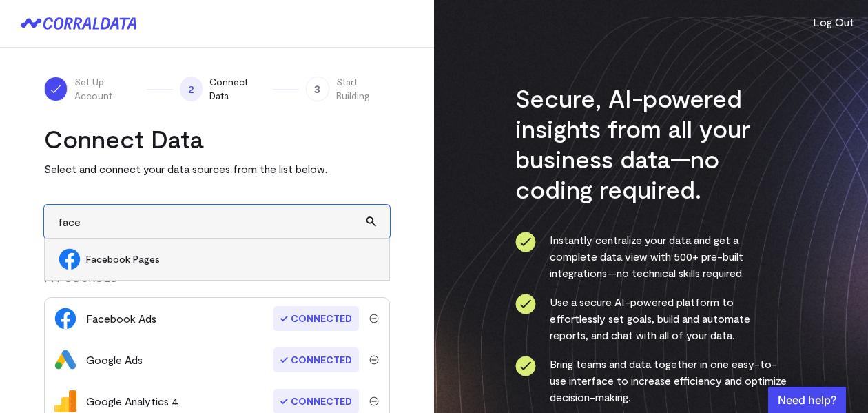 The image size is (868, 413). What do you see at coordinates (651, 380) in the screenshot?
I see `li: Bring teams and data together in one easy-to-use interface to increase efficiency and optimize de...` at bounding box center [651, 380].